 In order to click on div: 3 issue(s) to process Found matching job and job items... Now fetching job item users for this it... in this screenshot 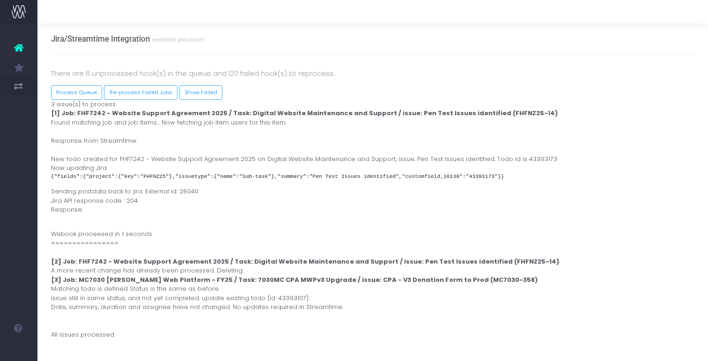, I will do `click(373, 219)`.